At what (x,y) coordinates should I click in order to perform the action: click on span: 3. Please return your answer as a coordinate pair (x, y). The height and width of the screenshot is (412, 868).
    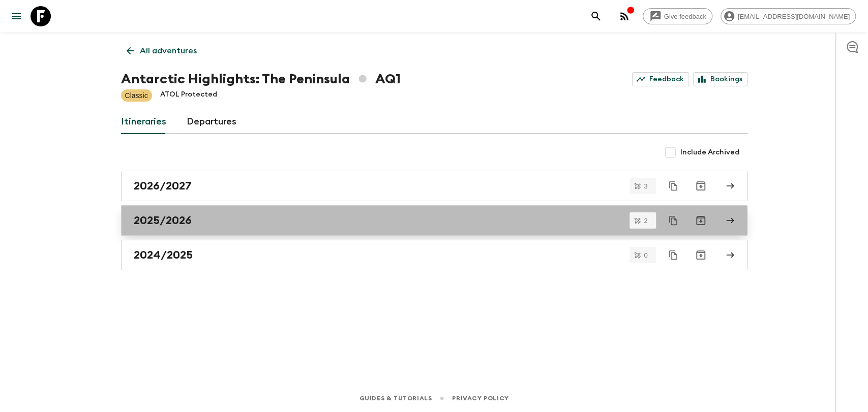
    Looking at the image, I should click on (645, 185).